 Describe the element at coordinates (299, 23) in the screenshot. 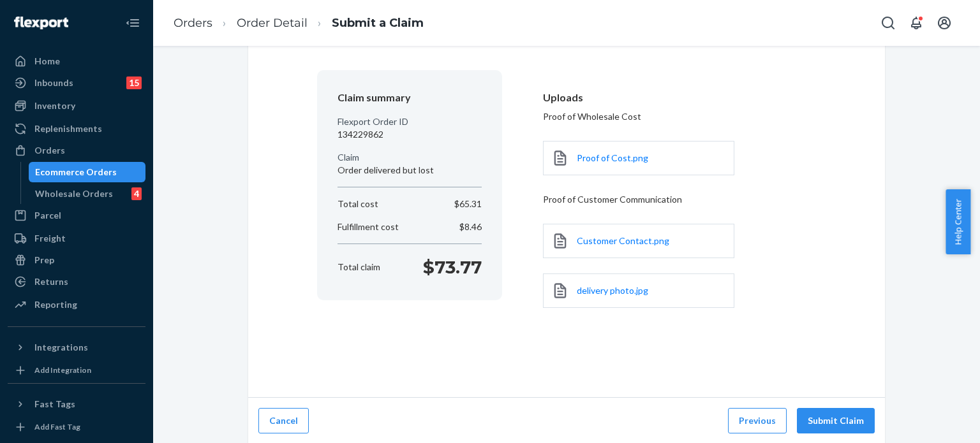

I see `ol: breadcrumbs` at that location.